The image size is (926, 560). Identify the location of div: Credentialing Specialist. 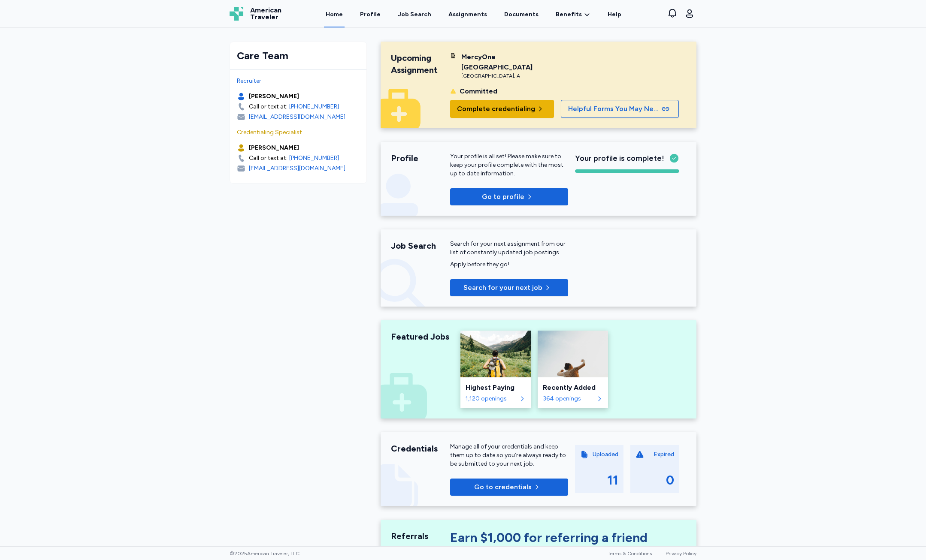
(298, 132).